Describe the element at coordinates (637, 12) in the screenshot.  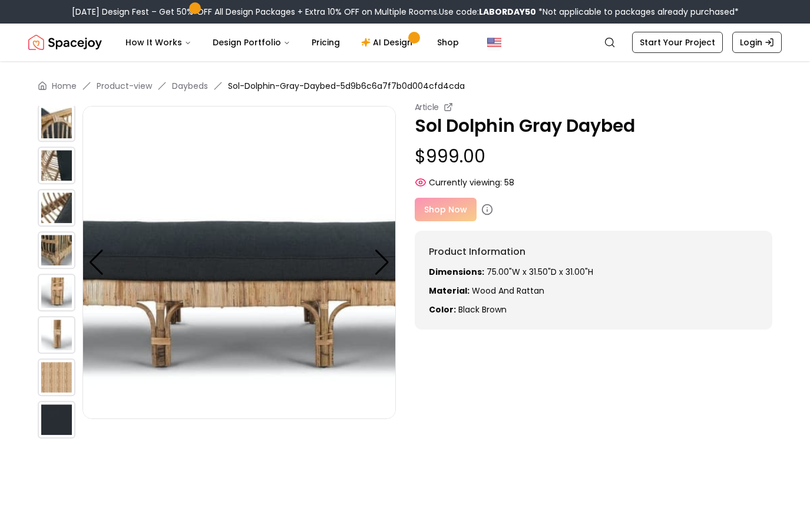
I see `span: *Not applicable to packages already purchased*` at that location.